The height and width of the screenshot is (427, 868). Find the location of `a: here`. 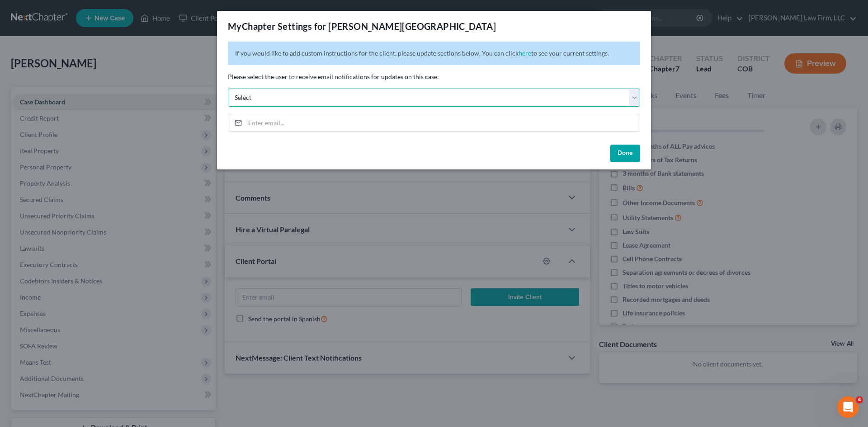

a: here is located at coordinates (525, 53).